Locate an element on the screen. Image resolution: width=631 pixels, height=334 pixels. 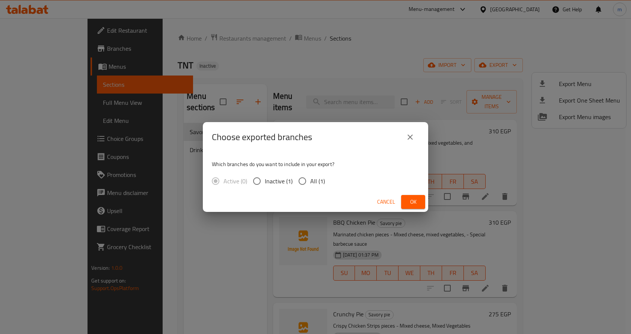
span: Ok is located at coordinates (413, 202).